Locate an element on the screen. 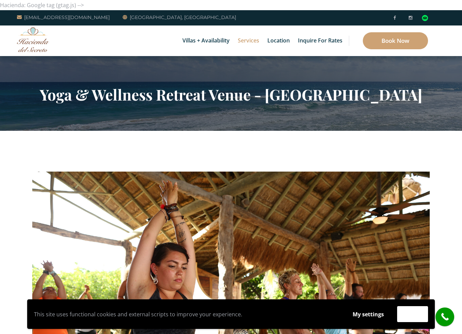  a: call is located at coordinates (444, 316).